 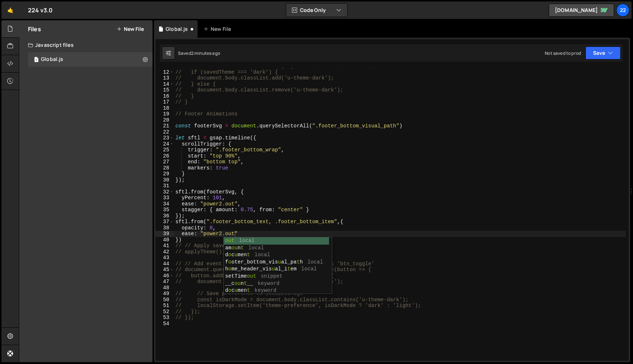 I want to click on button: Code Only, so click(x=317, y=10).